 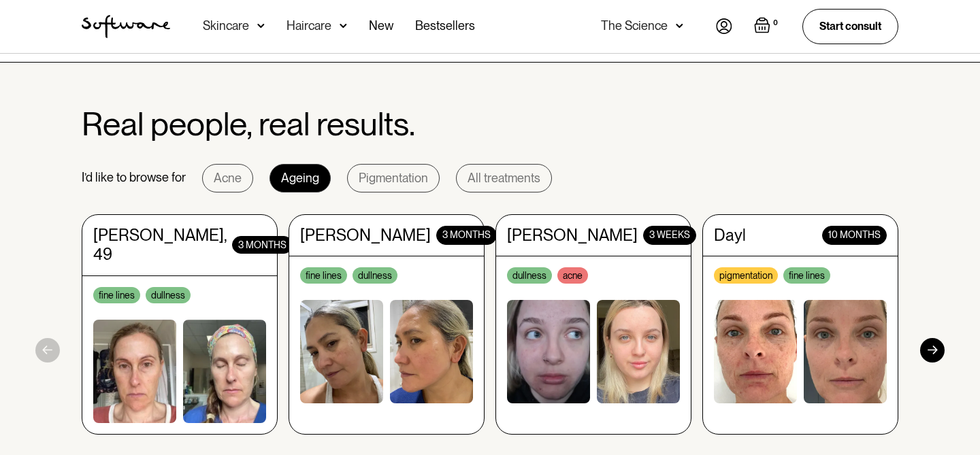 What do you see at coordinates (635, 26) in the screenshot?
I see `div: The Science` at bounding box center [635, 26].